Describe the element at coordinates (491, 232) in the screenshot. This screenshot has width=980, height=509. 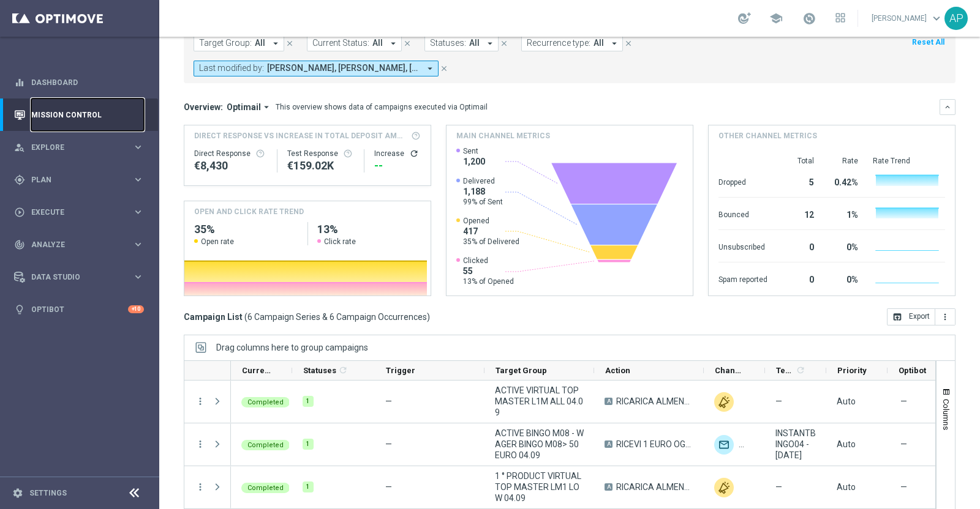
I see `span: 417` at that location.